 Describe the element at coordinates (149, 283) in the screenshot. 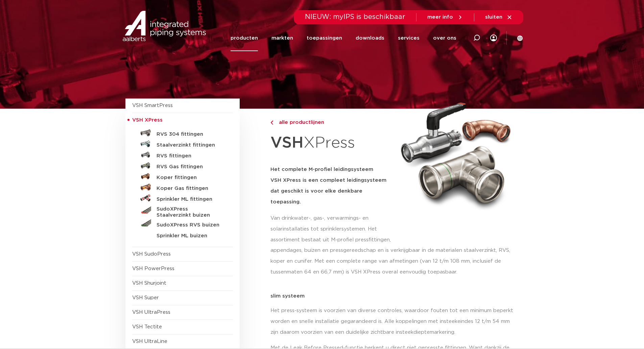

I see `span: VSH Shurjoint` at that location.